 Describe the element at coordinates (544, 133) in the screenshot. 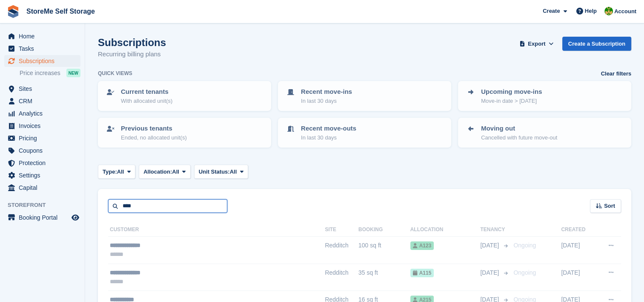

I see `a: Moving out Cancelled with future move-out` at that location.